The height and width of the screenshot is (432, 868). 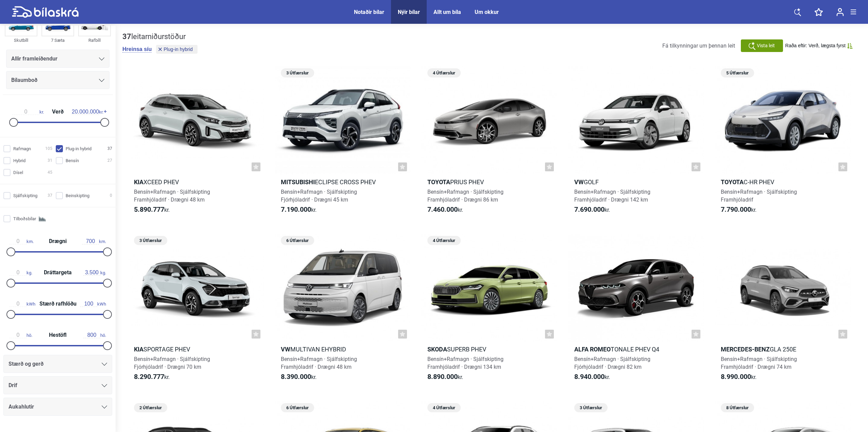 What do you see at coordinates (442, 210) in the screenshot?
I see `b: 7.460.000` at bounding box center [442, 210].